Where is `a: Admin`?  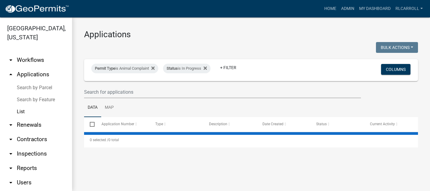
a: Admin is located at coordinates (348, 9).